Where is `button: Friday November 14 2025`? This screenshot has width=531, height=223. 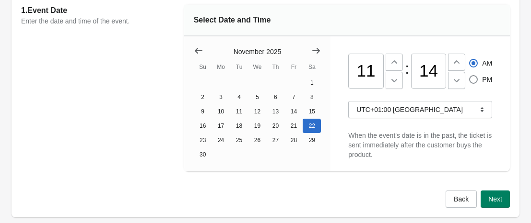 button: Friday November 14 2025 is located at coordinates (293, 112).